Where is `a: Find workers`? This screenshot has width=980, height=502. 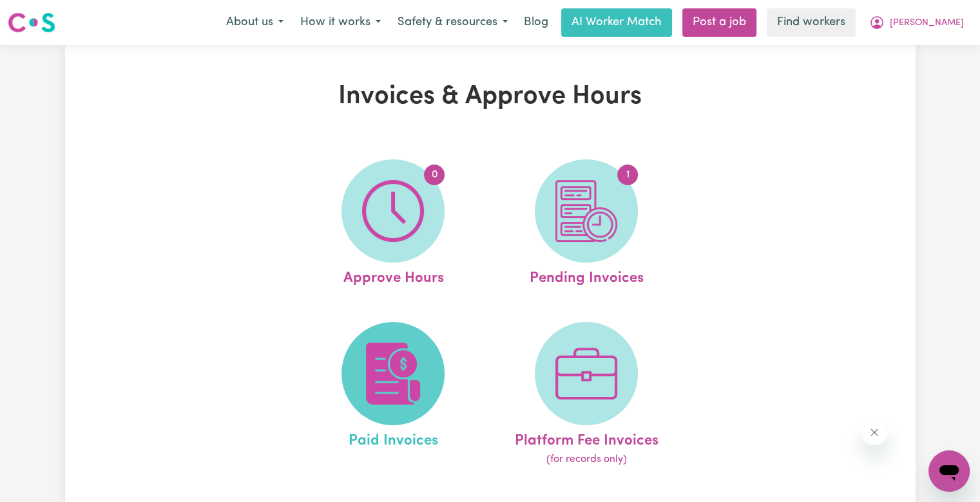
a: Find workers is located at coordinates (811, 23).